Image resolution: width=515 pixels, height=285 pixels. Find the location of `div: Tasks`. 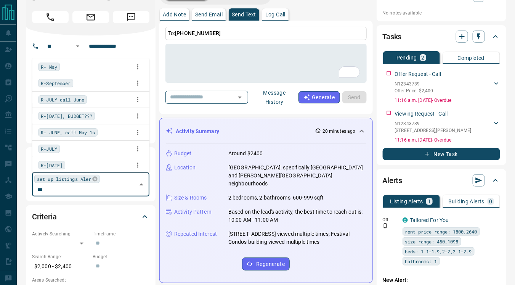

div: Tasks is located at coordinates (442, 37).